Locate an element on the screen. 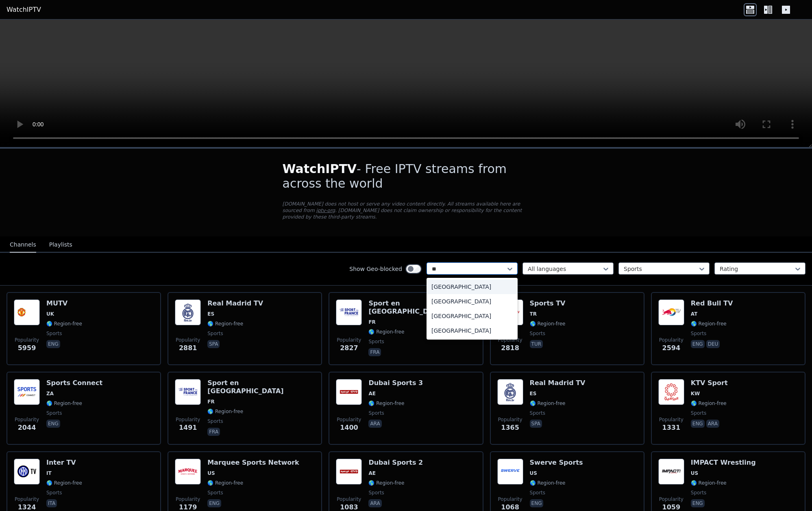 The image size is (812, 511). img: MUTV is located at coordinates (27, 313).